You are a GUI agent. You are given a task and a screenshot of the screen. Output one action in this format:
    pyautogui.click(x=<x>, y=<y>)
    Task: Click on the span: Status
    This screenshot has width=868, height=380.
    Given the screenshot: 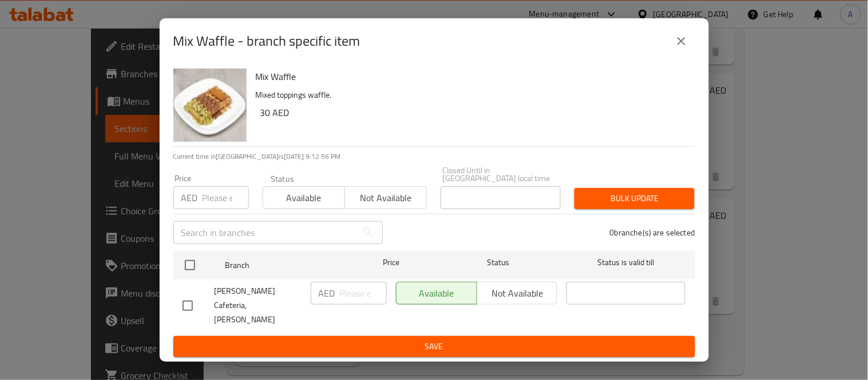 What is the action you would take?
    pyautogui.click(x=498, y=263)
    